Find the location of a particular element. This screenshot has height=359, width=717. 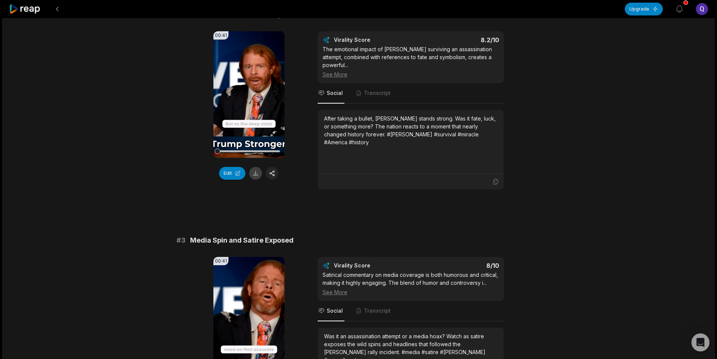

button: Upgrade is located at coordinates (644, 9).